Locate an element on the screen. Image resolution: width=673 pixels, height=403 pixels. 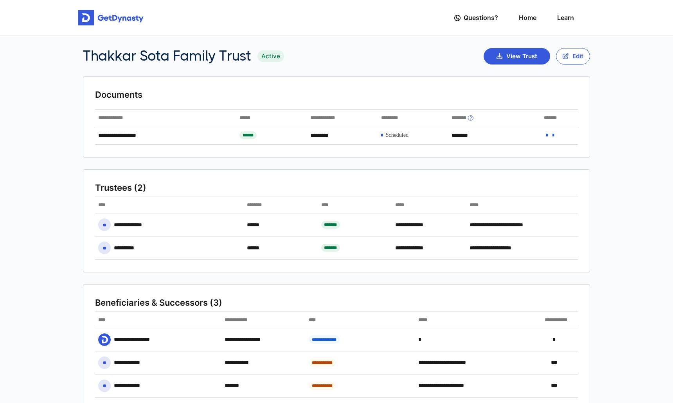
button: Edit is located at coordinates (573, 56).